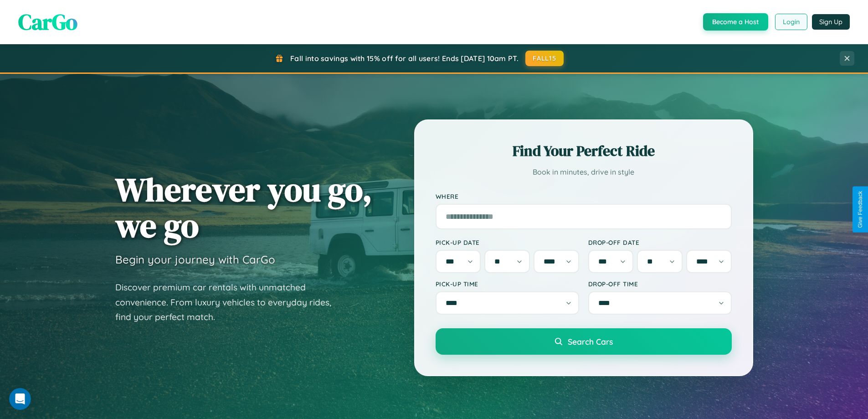 The image size is (868, 419). I want to click on h2: Find Your Perfect Ride, so click(583, 151).